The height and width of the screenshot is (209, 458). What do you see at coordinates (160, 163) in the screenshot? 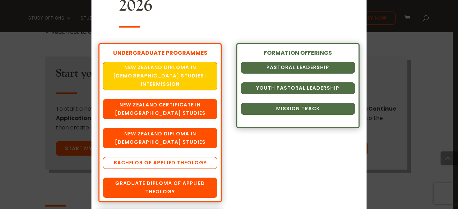
I see `a: Bachelor of Applied Theology` at bounding box center [160, 163].